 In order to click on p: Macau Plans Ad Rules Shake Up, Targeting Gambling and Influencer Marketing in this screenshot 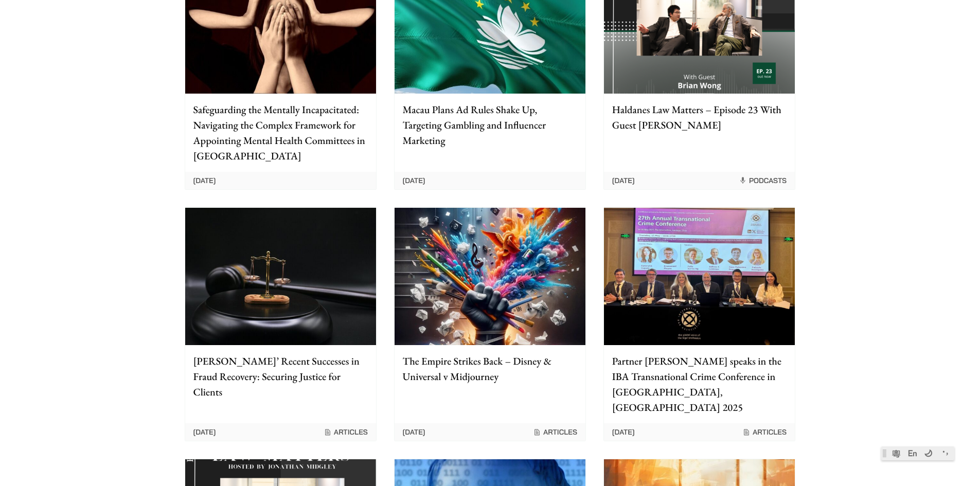, I will do `click(490, 125)`.